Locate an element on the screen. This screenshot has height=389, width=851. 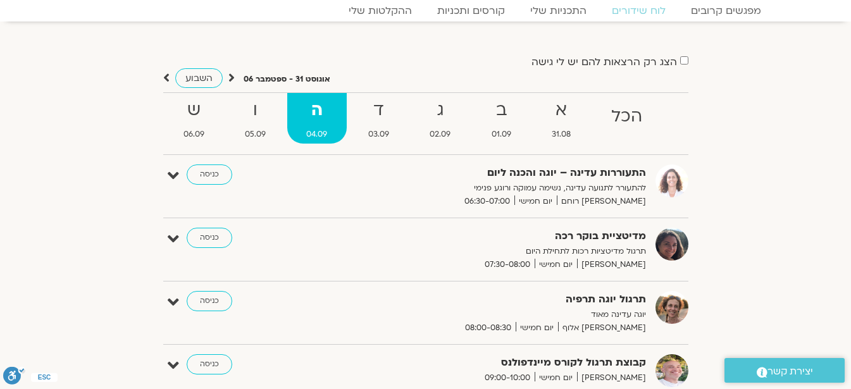
span: 05.09 is located at coordinates (255, 134).